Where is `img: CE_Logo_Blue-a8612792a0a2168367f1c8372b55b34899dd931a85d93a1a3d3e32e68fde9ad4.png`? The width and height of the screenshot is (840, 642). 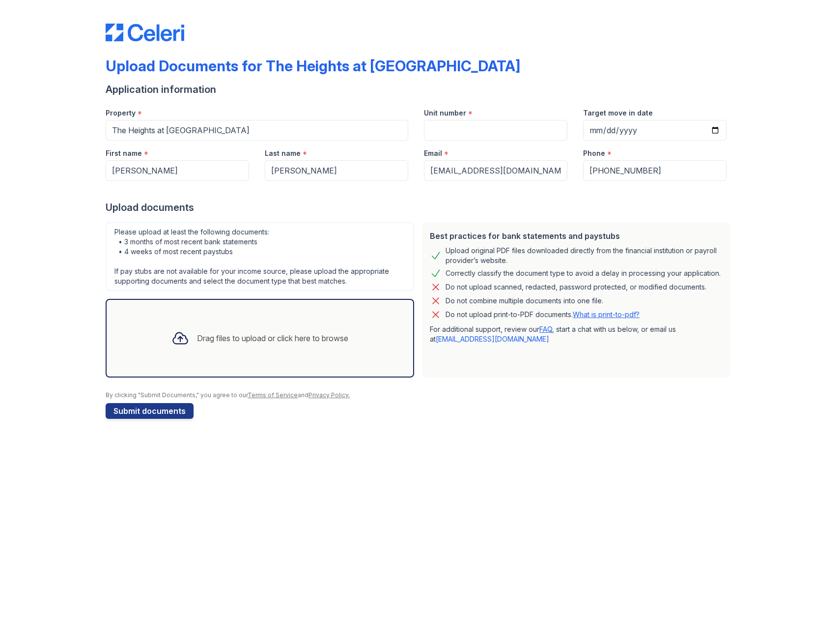
img: CE_Logo_Blue-a8612792a0a2168367f1c8372b55b34899dd931a85d93a1a3d3e32e68fde9ad4.png is located at coordinates (145, 32).